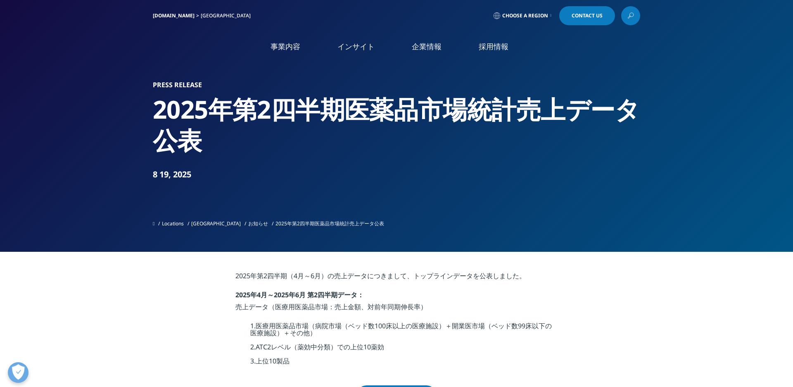 The image size is (793, 387). I want to click on span: 床以上の医療施設）＋開業医市場（ベッド数, so click(452, 325).